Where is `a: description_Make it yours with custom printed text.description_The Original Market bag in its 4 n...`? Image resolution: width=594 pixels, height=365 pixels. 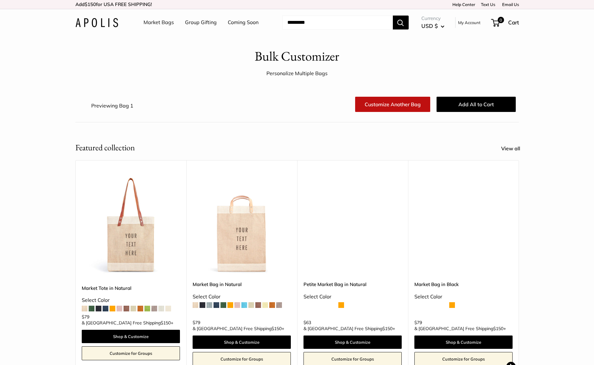
a: description_Make it yours with custom printed text.description_The Original Market bag in its 4 n... is located at coordinates (131, 225).